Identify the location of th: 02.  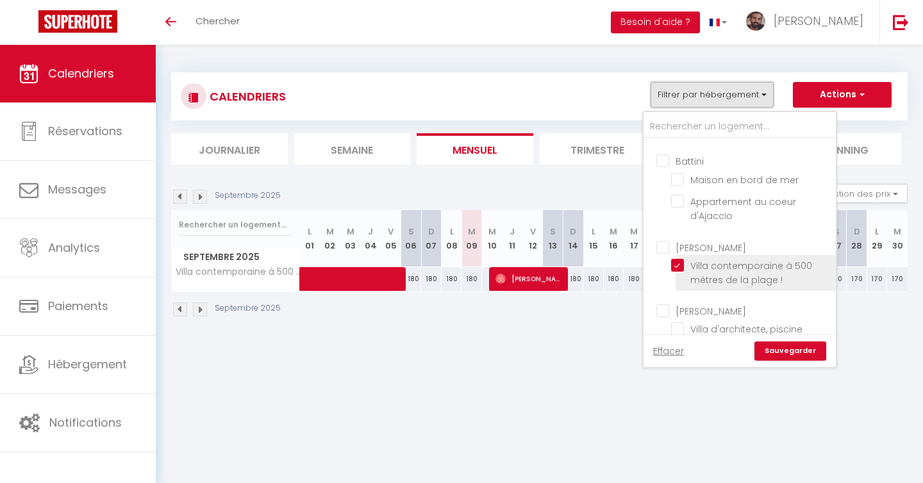
(330, 238).